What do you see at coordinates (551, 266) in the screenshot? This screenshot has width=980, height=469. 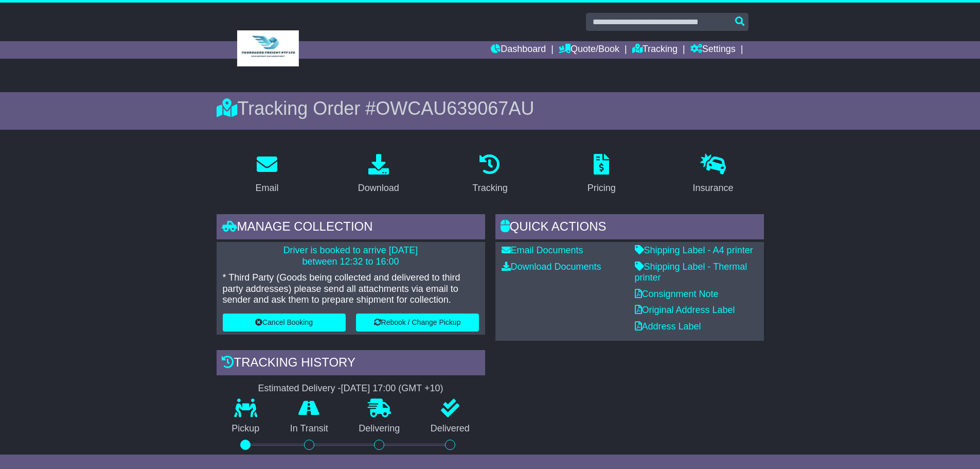 I see `a: Download Documents` at bounding box center [551, 266].